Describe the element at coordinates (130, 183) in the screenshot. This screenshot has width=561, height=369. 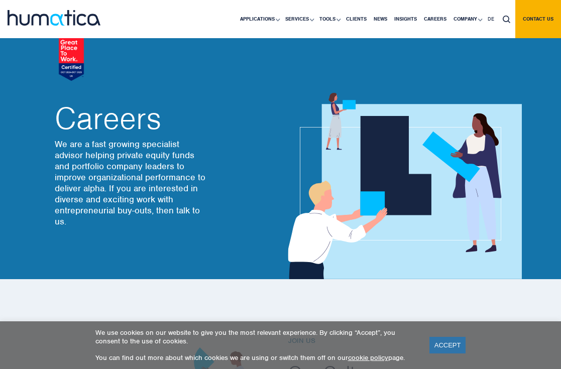
I see `p: We are a fast growing specialist advisor helping private equity funds and portfolio company leade...` at that location.